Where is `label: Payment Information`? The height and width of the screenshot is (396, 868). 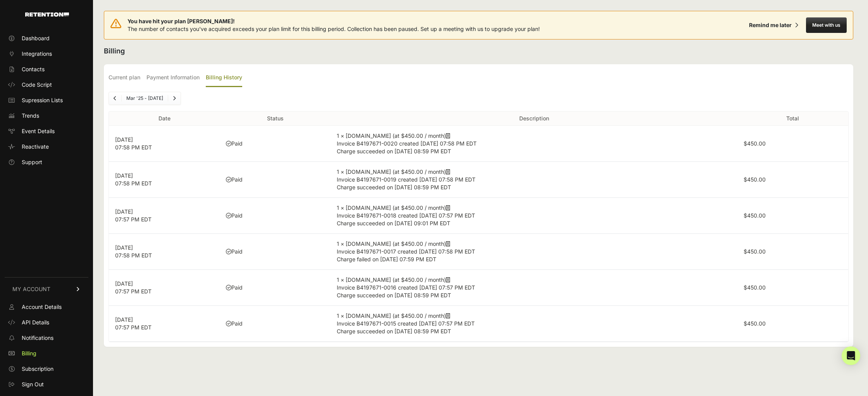 label: Payment Information is located at coordinates (173, 78).